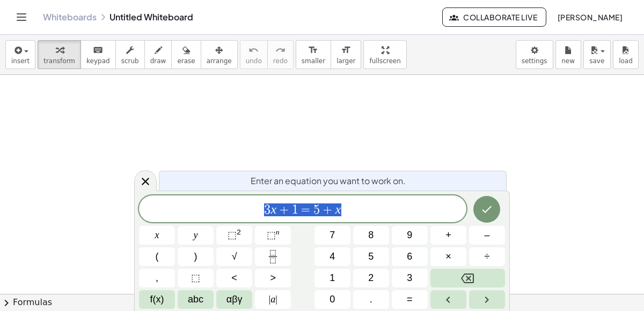 This screenshot has width=644, height=311. What do you see at coordinates (98, 54) in the screenshot?
I see `button: keyboardkeypad` at bounding box center [98, 54].